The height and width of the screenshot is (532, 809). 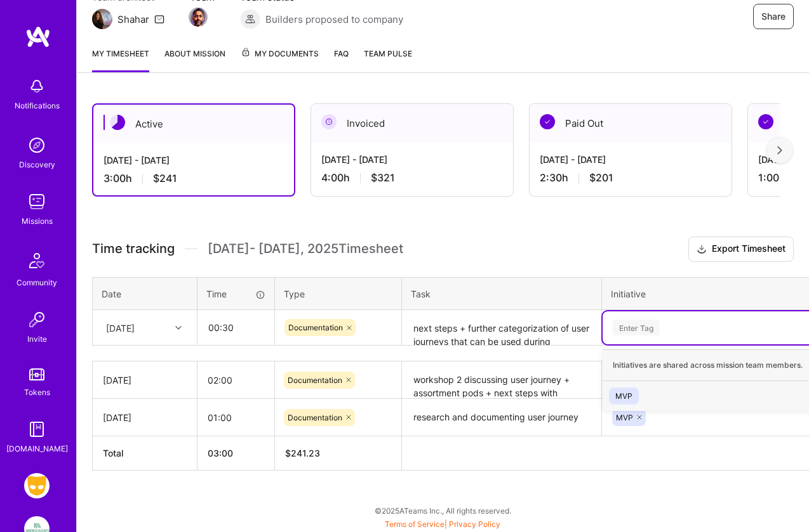 What do you see at coordinates (134, 19) in the screenshot?
I see `div: Shahar` at bounding box center [134, 19].